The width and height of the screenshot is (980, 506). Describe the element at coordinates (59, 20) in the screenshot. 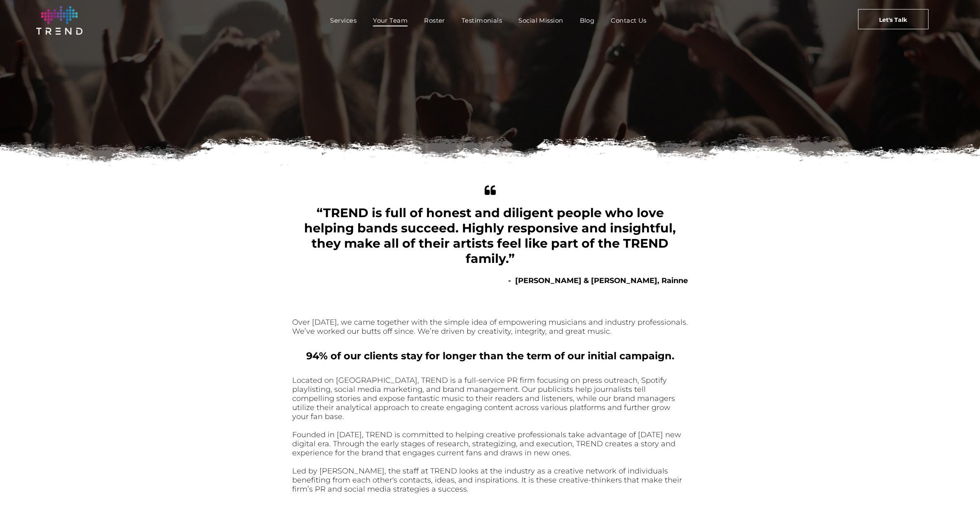

I see `img: logo` at that location.